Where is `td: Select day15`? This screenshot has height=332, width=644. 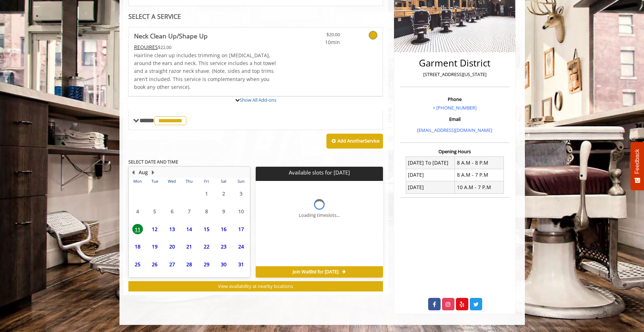
td: Select day15 is located at coordinates (206, 229).